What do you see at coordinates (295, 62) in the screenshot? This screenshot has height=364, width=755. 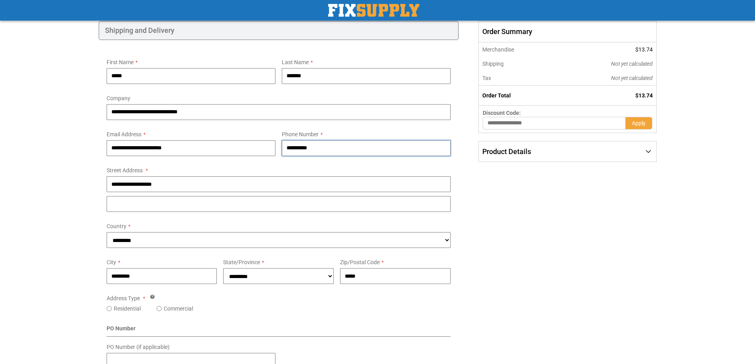 I see `span: Last Name` at bounding box center [295, 62].